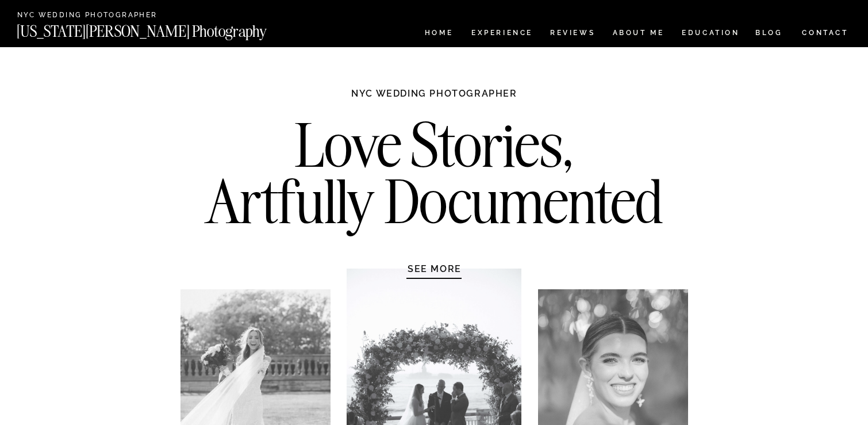 This screenshot has height=425, width=868. What do you see at coordinates (434, 99) in the screenshot?
I see `h1: NYC WEDDING PHOTOGRAPHER` at bounding box center [434, 99].